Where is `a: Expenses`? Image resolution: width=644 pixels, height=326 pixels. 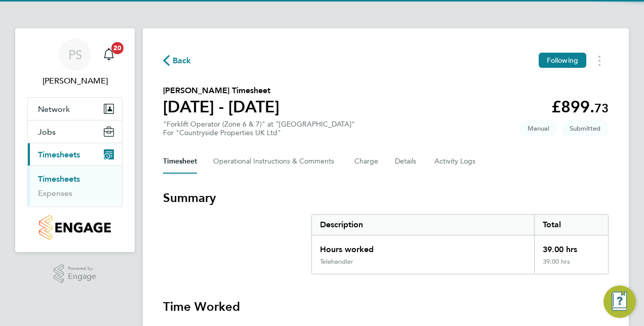 a: Expenses is located at coordinates (55, 193).